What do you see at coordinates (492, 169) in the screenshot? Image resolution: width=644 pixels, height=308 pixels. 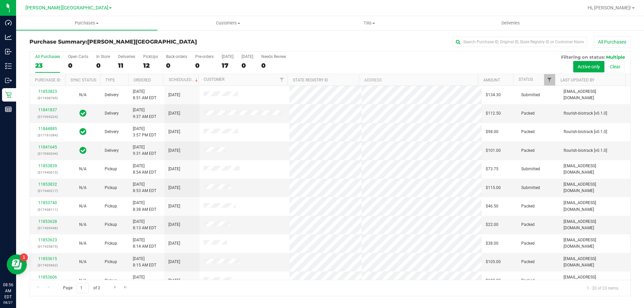 I see `span: $73.75` at bounding box center [492, 169].